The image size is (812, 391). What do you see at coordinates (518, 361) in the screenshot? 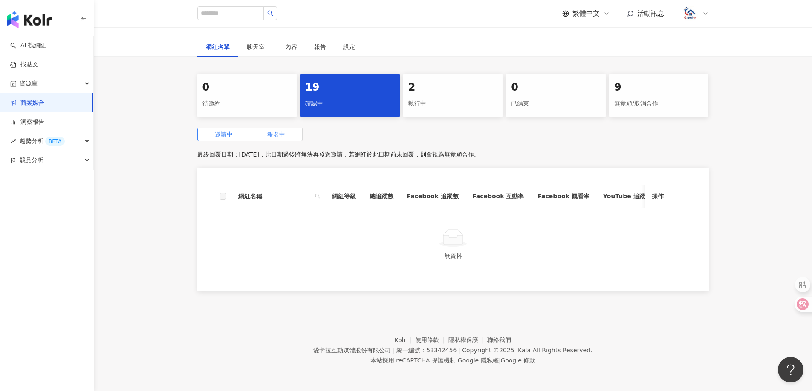
I see `a: Google 條款` at bounding box center [518, 361].